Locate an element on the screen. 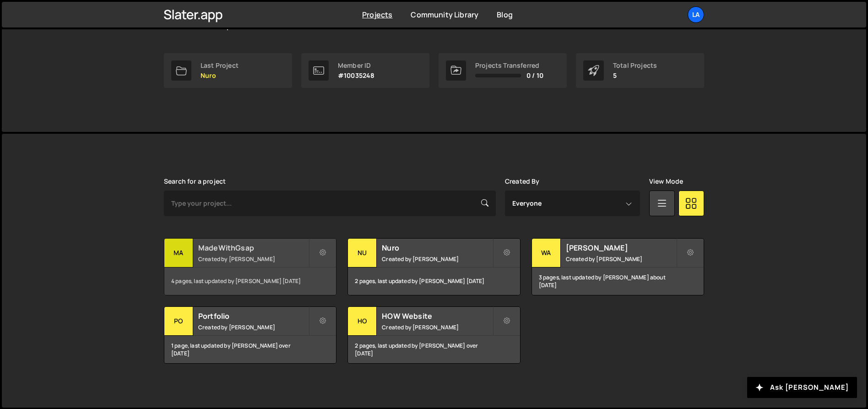 This screenshot has height=409, width=868. h2: HOW Website is located at coordinates (437, 316).